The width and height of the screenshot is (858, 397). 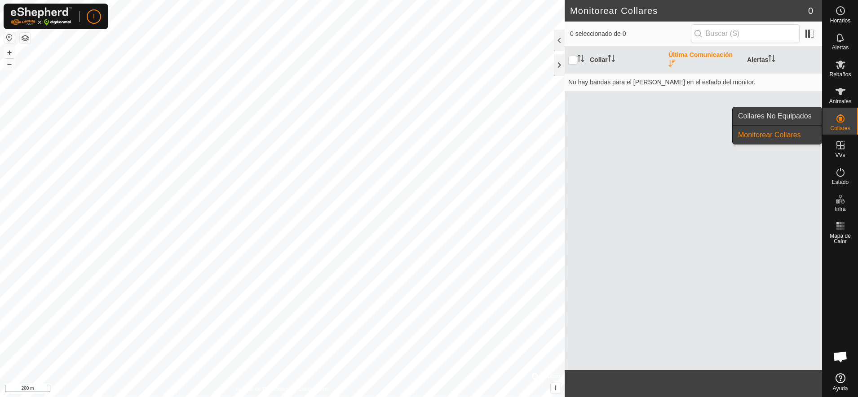 I want to click on span: Alertas, so click(x=840, y=48).